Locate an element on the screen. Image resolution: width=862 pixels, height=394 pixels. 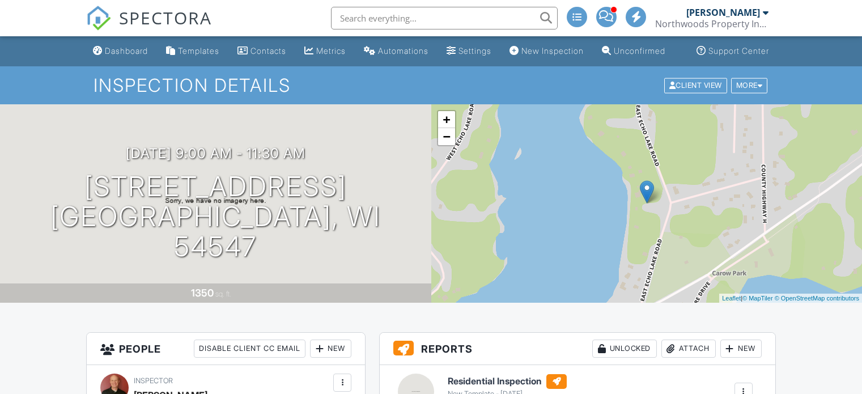
a: Support Center is located at coordinates (733, 51).